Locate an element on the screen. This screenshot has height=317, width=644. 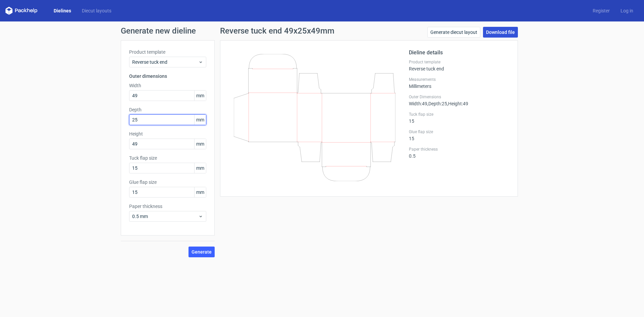
a: Diecut layouts is located at coordinates (97, 11).